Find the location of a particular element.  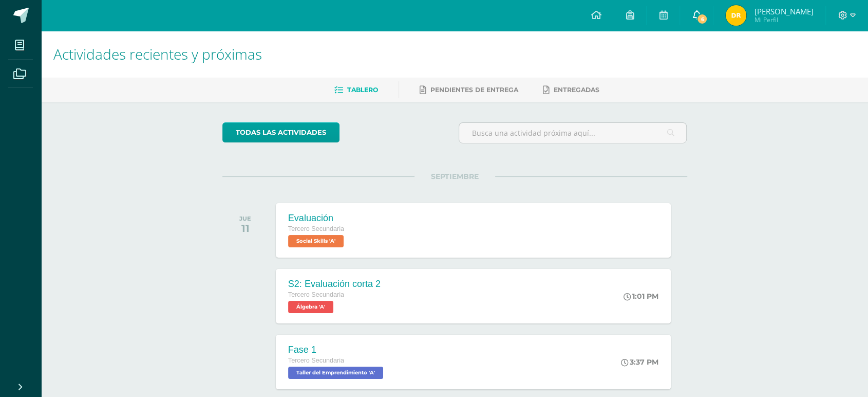

div: 3:37 PM is located at coordinates (639, 362).